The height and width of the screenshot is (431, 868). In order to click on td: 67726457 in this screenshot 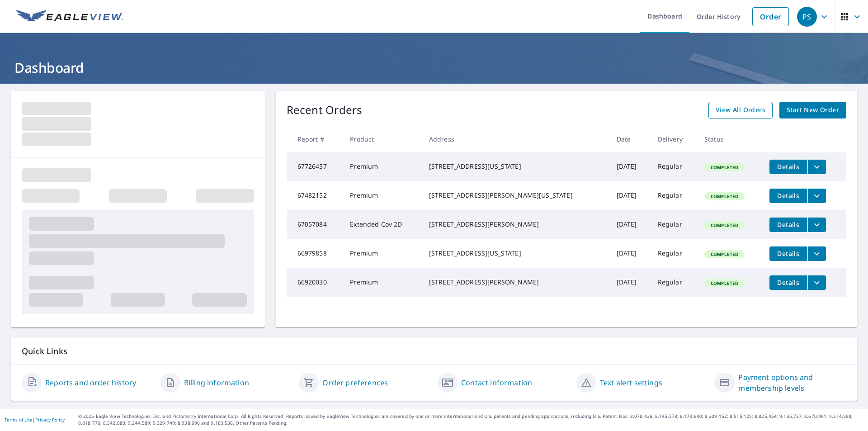, I will do `click(314, 167)`.